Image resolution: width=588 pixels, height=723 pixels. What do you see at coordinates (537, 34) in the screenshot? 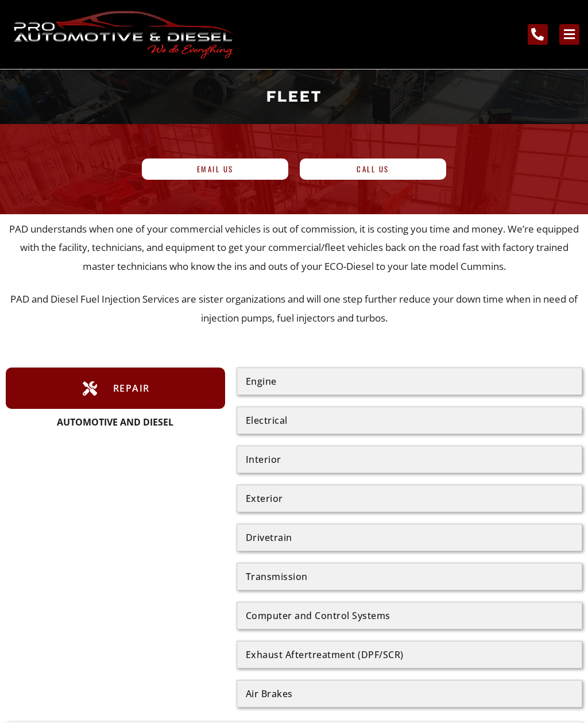
I see `a: call the shop` at bounding box center [537, 34].